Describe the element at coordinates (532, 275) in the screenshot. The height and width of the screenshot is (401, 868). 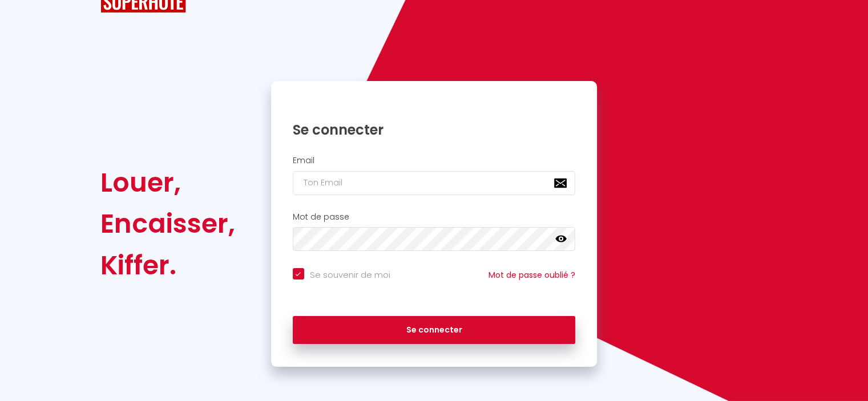
I see `a: Mot de passe oublié ?` at that location.